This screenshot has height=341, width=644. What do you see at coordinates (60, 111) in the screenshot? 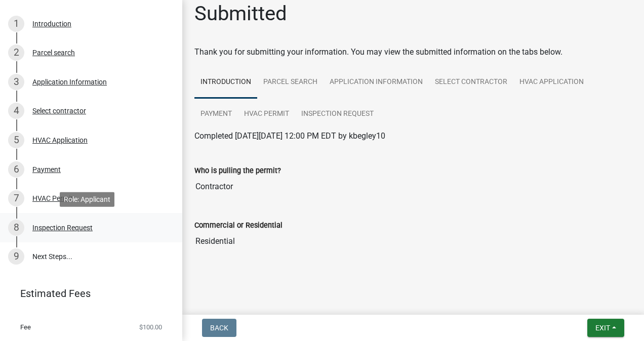
I see `div: Select contractor` at bounding box center [60, 111].